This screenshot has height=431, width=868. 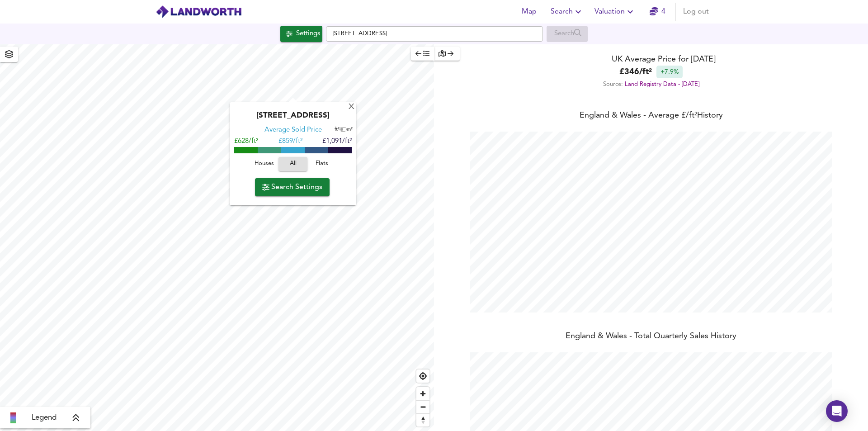 What do you see at coordinates (292, 187) in the screenshot?
I see `button: Search Settings` at bounding box center [292, 187].